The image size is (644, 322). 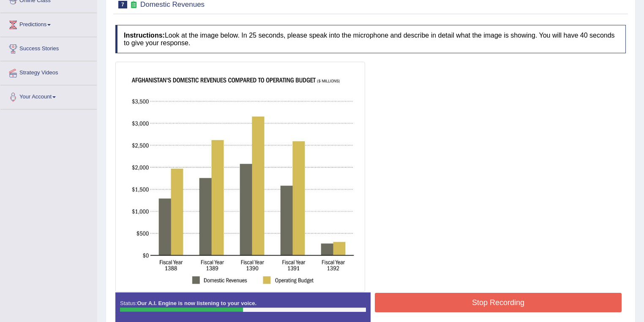 I want to click on a: Predictions, so click(x=48, y=24).